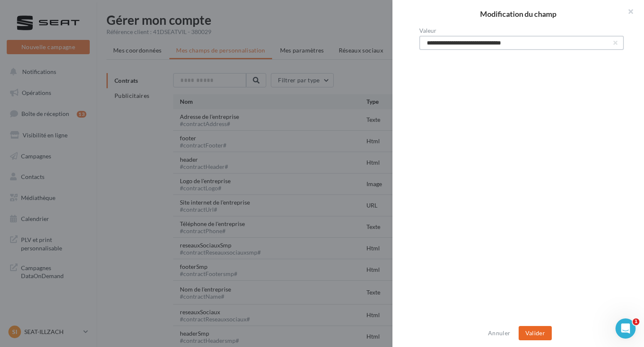 This screenshot has height=347, width=644. Describe the element at coordinates (500, 333) in the screenshot. I see `button: Annuler` at that location.